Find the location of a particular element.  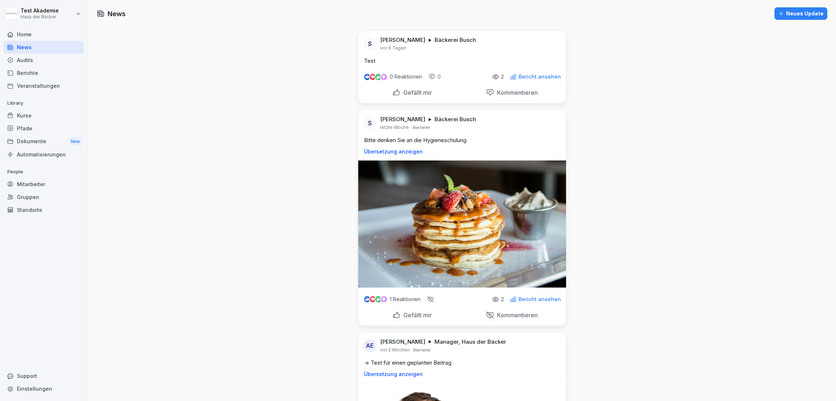

div: Gruppen is located at coordinates (44, 197).